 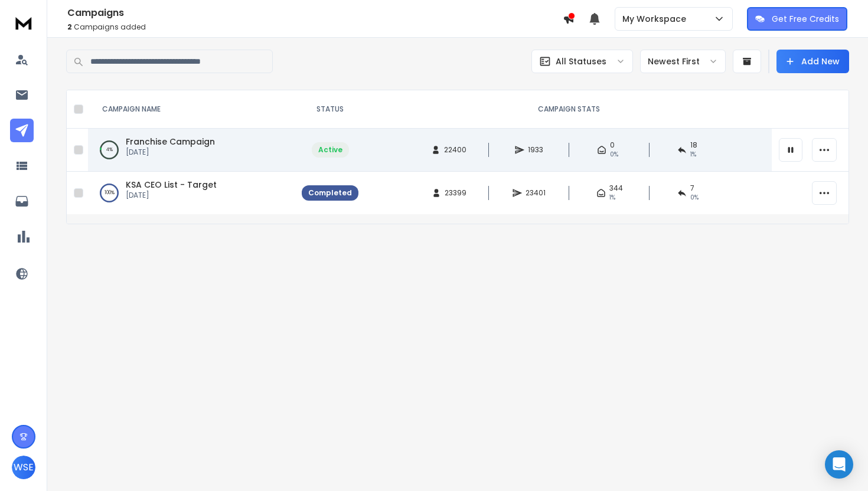 What do you see at coordinates (109, 193) in the screenshot?
I see `p: 100 %` at bounding box center [109, 193].